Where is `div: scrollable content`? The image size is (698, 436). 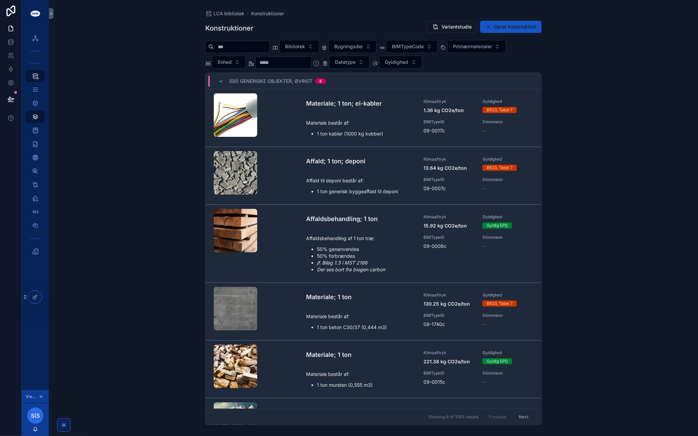 div: scrollable content is located at coordinates (35, 147).